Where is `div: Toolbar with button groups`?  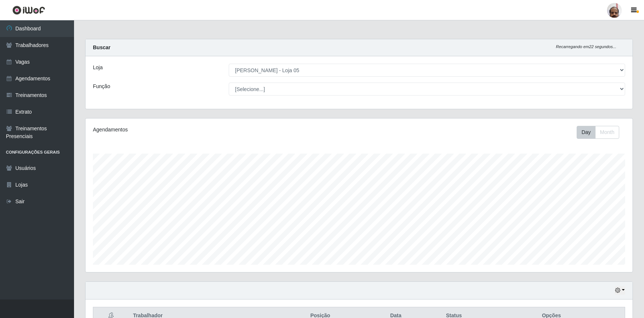
div: Toolbar with button groups is located at coordinates (601, 132).